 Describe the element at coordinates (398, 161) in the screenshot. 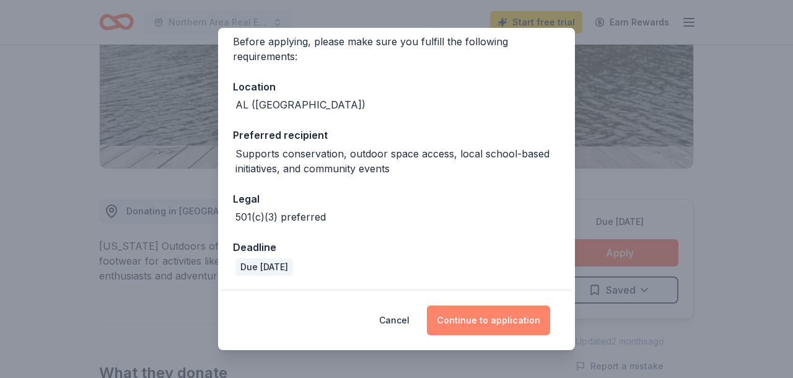

I see `div: Supports conservation, outdoor space access, local school-based initiatives, and community events` at that location.